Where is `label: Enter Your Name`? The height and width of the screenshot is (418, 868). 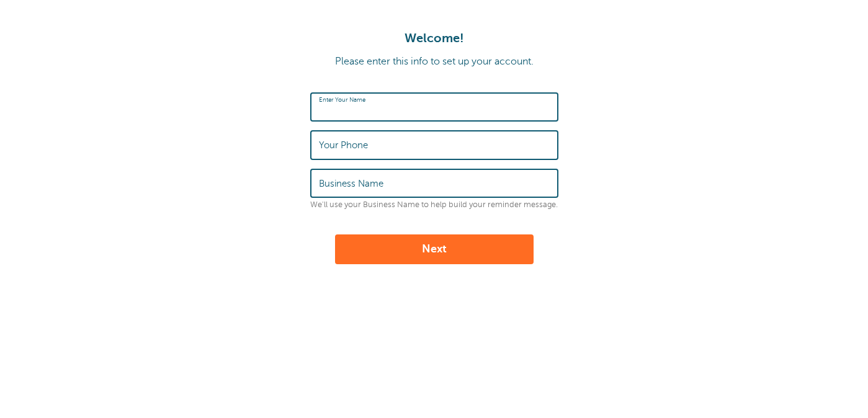 label: Enter Your Name is located at coordinates (342, 100).